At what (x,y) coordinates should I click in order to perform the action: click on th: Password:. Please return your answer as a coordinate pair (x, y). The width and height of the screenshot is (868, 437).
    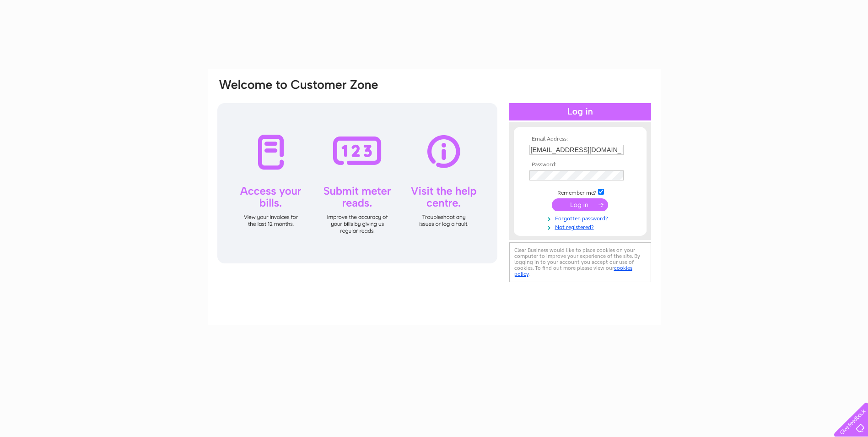
    Looking at the image, I should click on (580, 165).